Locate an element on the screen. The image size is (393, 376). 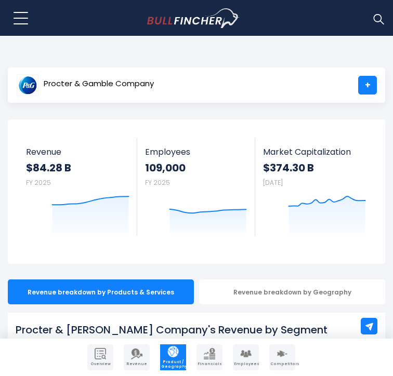
strong: 109,000 is located at coordinates (196, 168).